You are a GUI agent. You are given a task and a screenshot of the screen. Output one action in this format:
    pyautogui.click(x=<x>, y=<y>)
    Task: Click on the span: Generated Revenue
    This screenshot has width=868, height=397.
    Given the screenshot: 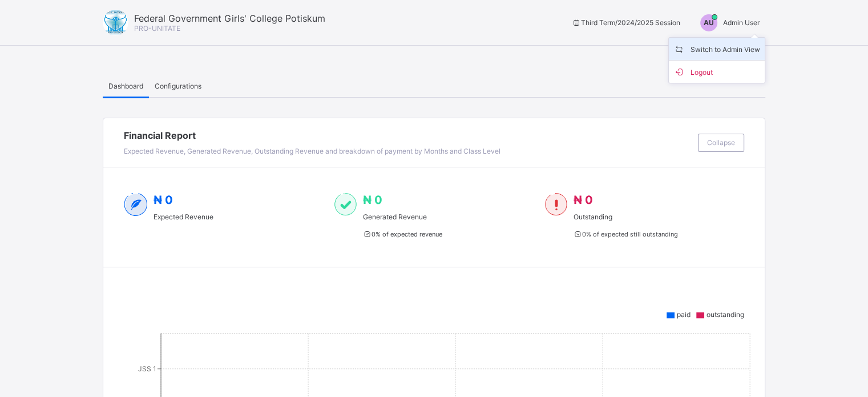 What is the action you would take?
    pyautogui.click(x=402, y=216)
    